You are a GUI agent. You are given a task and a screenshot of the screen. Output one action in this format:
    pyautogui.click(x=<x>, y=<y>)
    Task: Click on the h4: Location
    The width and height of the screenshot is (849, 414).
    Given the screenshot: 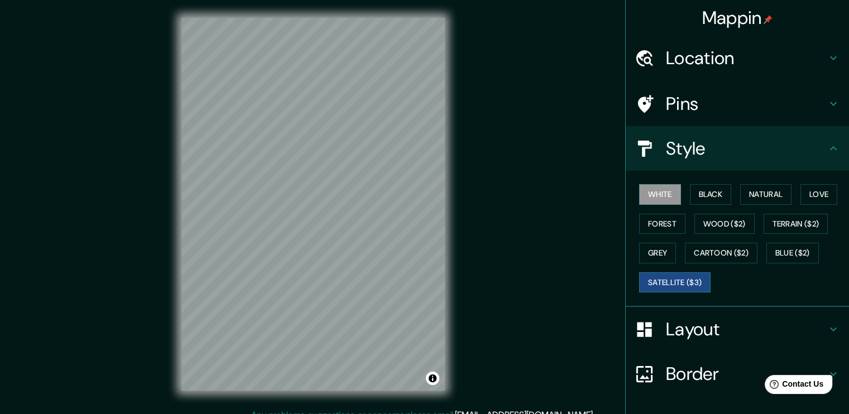 What is the action you would take?
    pyautogui.click(x=746, y=58)
    